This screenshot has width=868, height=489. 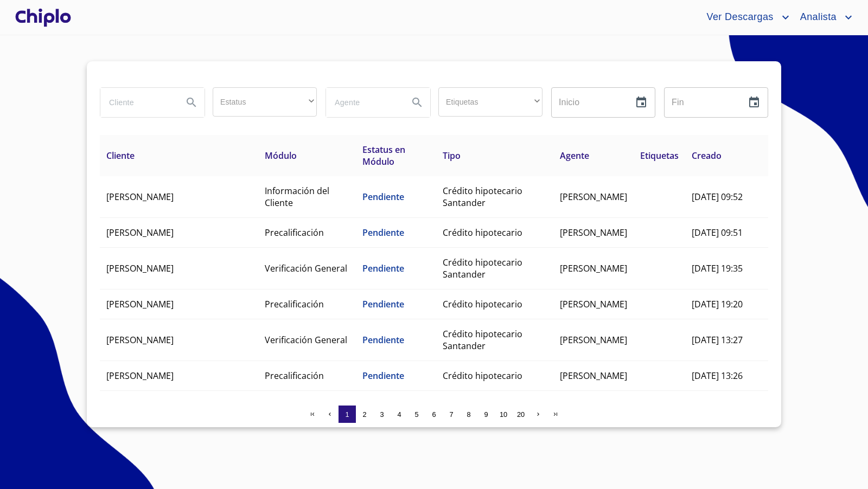 I want to click on span: 1, so click(x=347, y=415).